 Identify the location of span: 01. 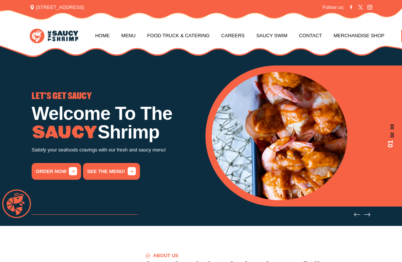
(391, 144).